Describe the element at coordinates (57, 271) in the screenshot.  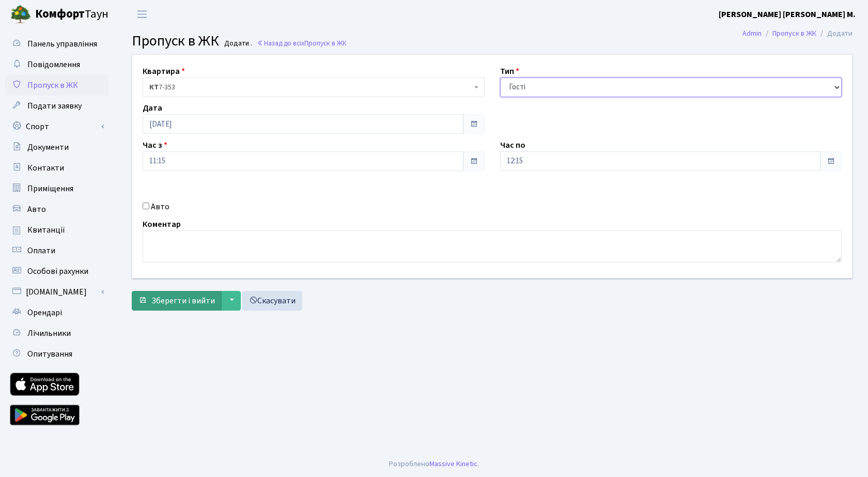
I see `a: Особові рахунки` at that location.